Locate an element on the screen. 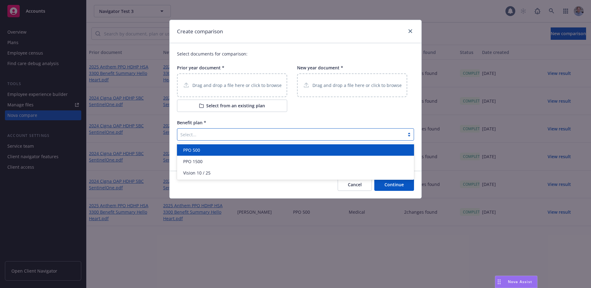 The image size is (591, 288). span: PPO 1500 is located at coordinates (193, 161).